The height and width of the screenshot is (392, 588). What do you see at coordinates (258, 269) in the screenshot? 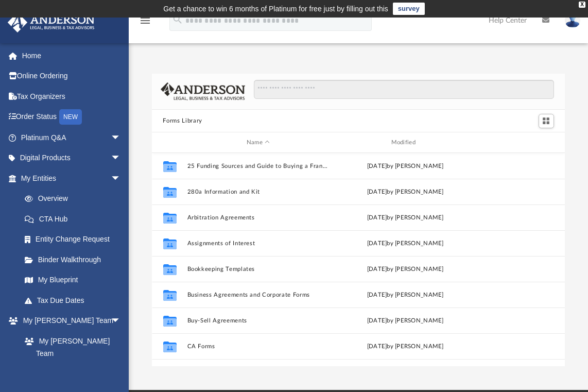
I see `button: Bookkeeping Templates` at bounding box center [258, 269].